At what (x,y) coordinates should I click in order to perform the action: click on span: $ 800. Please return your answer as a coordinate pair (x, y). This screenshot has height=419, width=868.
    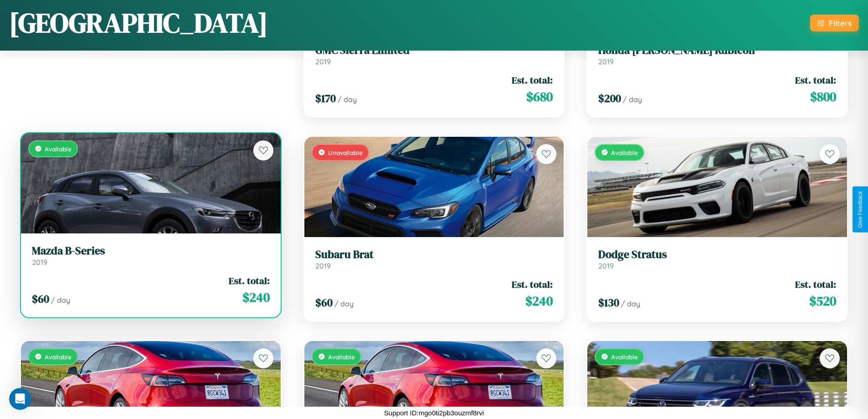
    Looking at the image, I should click on (823, 97).